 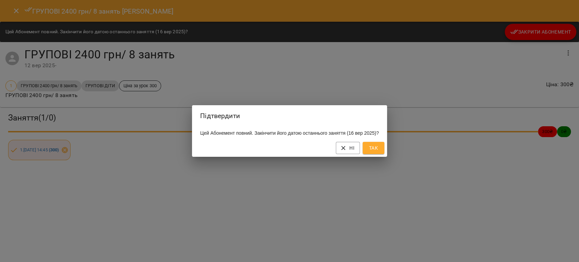 I want to click on button: Ні, so click(x=348, y=148).